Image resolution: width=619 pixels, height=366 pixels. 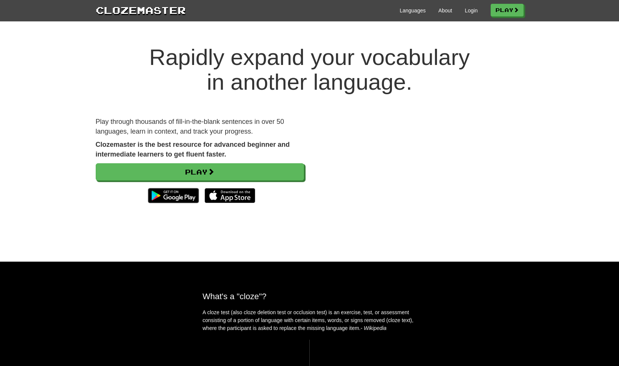 I want to click on img: Get it on Google Play, so click(x=173, y=196).